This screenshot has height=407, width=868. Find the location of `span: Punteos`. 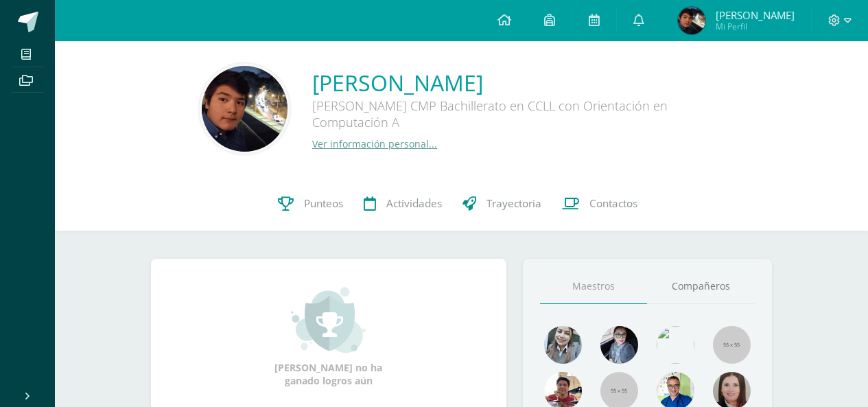

span: Punteos is located at coordinates (323, 203).